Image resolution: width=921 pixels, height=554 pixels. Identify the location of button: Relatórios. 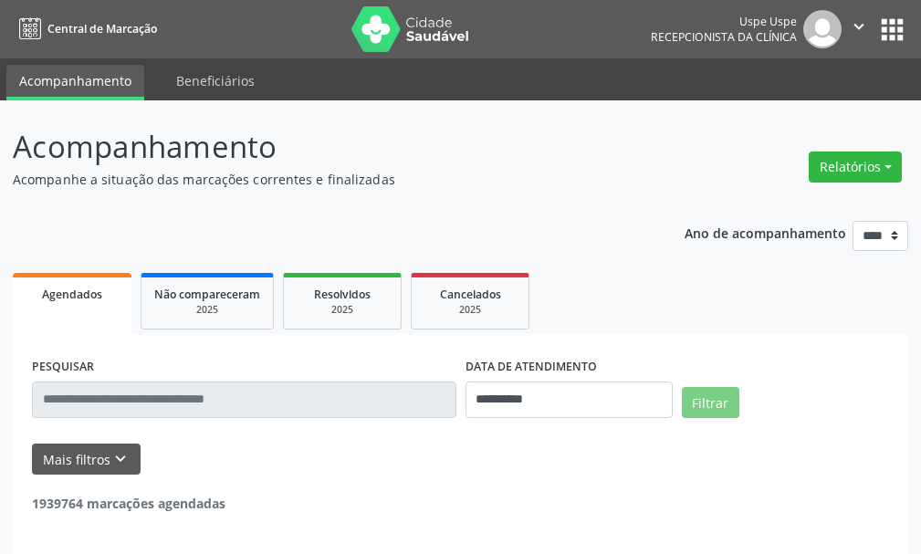
(855, 167).